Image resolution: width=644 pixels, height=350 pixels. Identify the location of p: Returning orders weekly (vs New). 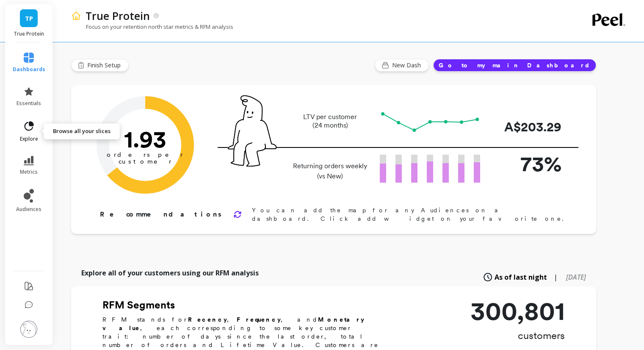
(330, 171).